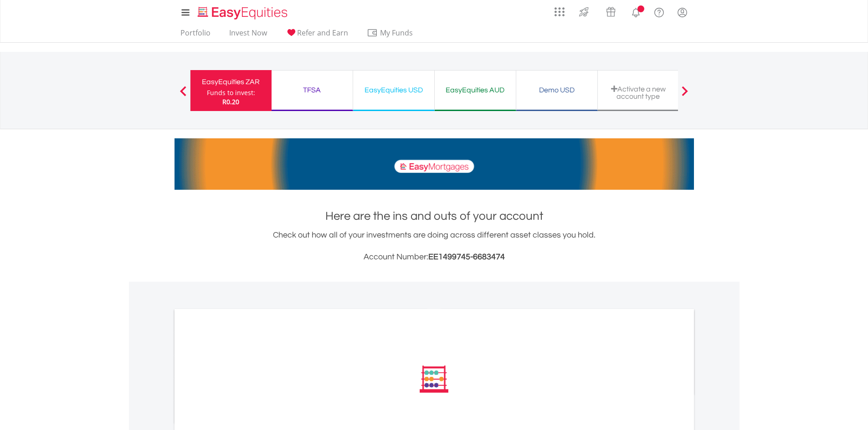 Image resolution: width=868 pixels, height=430 pixels. Describe the element at coordinates (434, 246) in the screenshot. I see `div: Check out how all of your investments are doing across different asset classes you hold.` at that location.